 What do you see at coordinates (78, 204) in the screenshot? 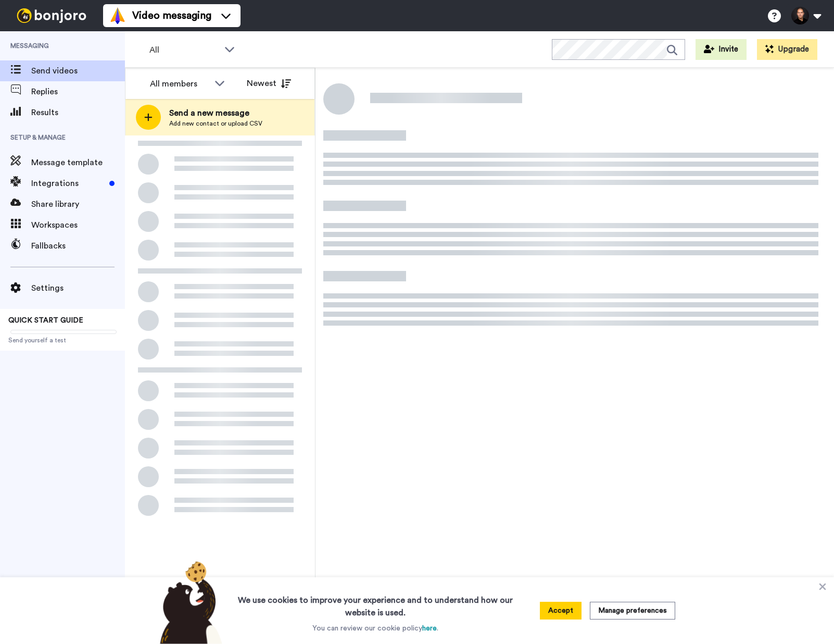
I see `span: Share library` at bounding box center [78, 204].